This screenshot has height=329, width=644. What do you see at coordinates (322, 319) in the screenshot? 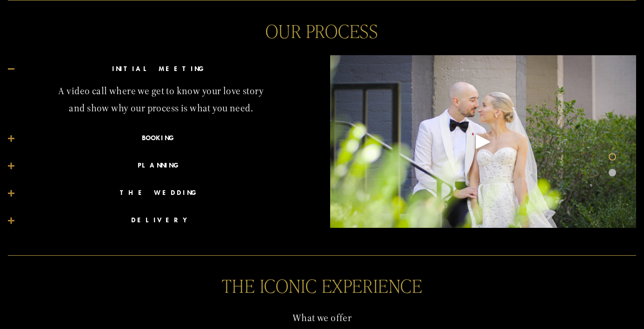
I see `p: What we offer` at bounding box center [322, 319].